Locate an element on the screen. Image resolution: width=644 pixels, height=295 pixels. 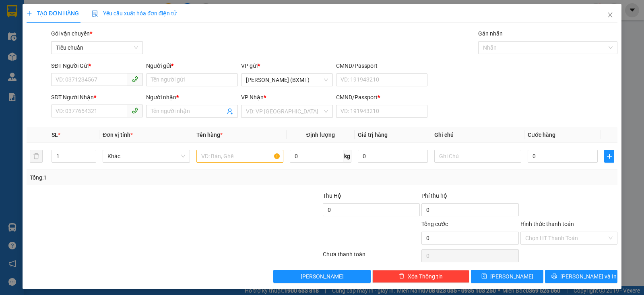
button: plus is located at coordinates (609, 156).